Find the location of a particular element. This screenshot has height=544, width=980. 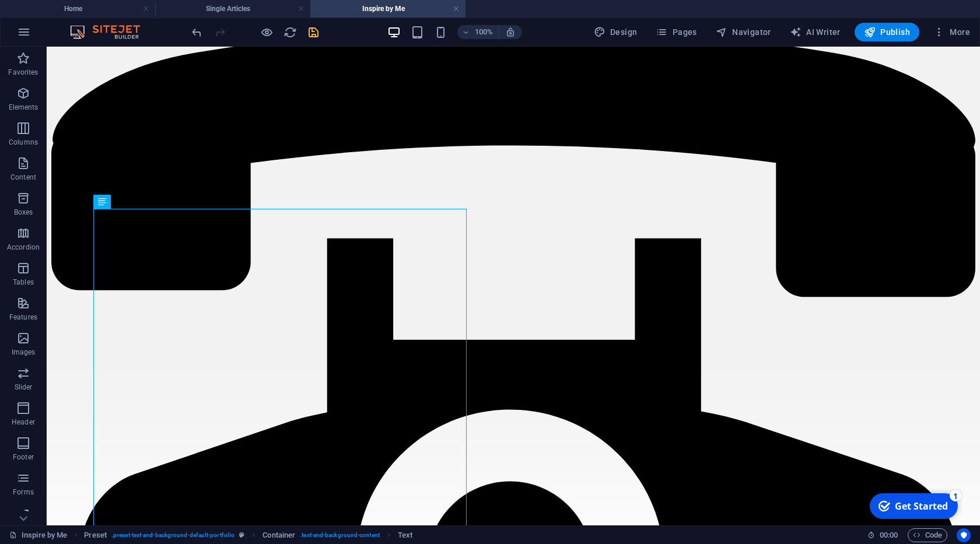

i: Reload page is located at coordinates (289, 32).